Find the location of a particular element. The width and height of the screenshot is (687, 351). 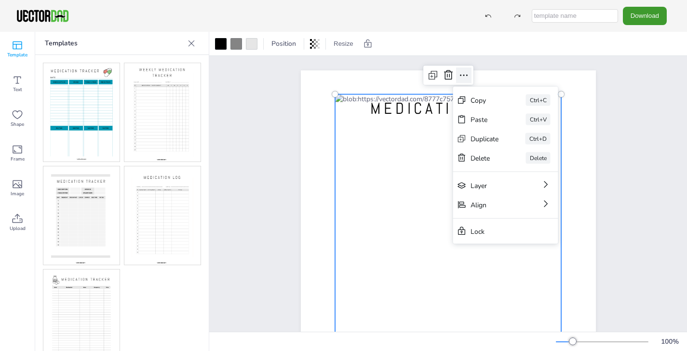

div: Layer is located at coordinates (492, 185).